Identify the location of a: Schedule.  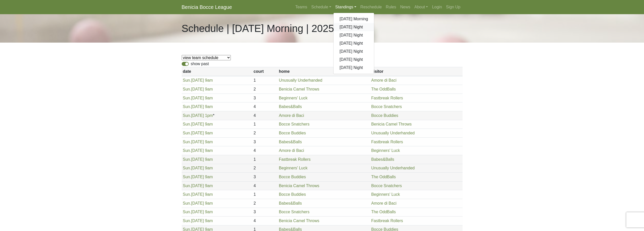
(321, 7).